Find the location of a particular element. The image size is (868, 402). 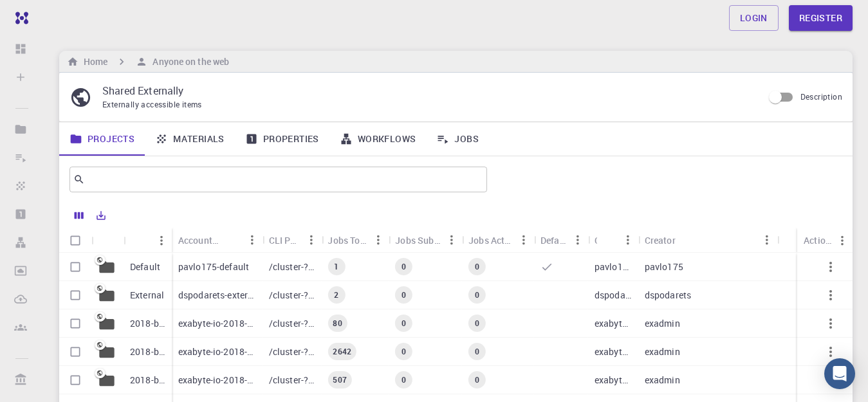

p: 2018-bg-study-phase-I is located at coordinates (148, 380).